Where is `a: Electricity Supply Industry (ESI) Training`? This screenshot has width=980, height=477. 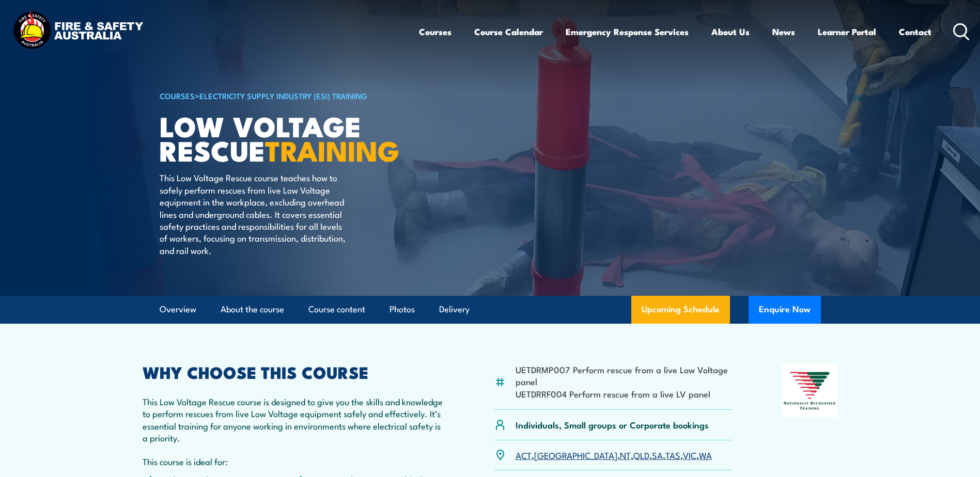
a: Electricity Supply Industry (ESI) Training is located at coordinates (283, 96).